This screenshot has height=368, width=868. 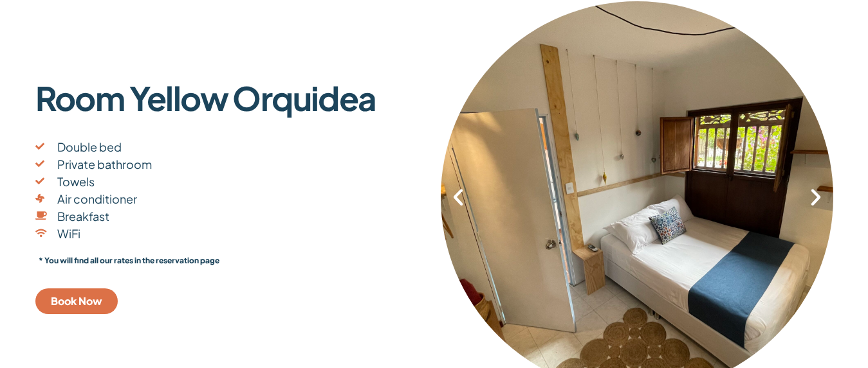 What do you see at coordinates (458, 197) in the screenshot?
I see `div: Previous slide` at bounding box center [458, 197].